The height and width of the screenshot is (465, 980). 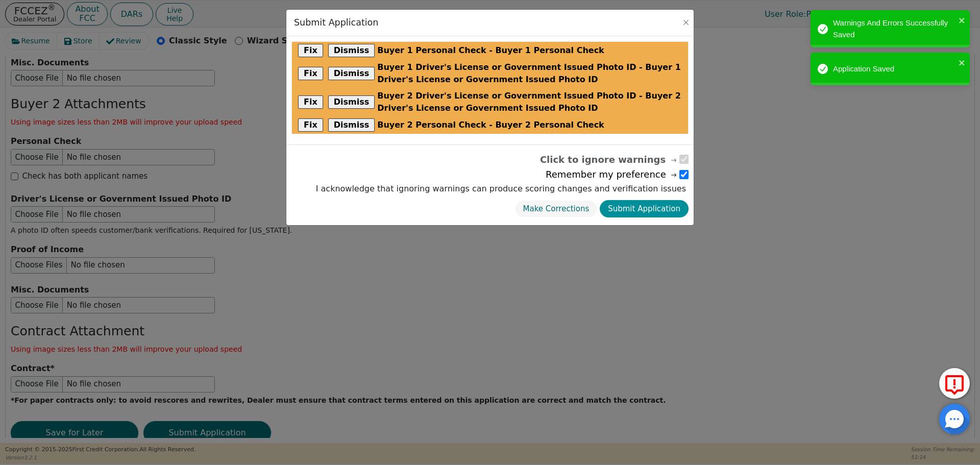 I want to click on button: Submit Application, so click(x=644, y=209).